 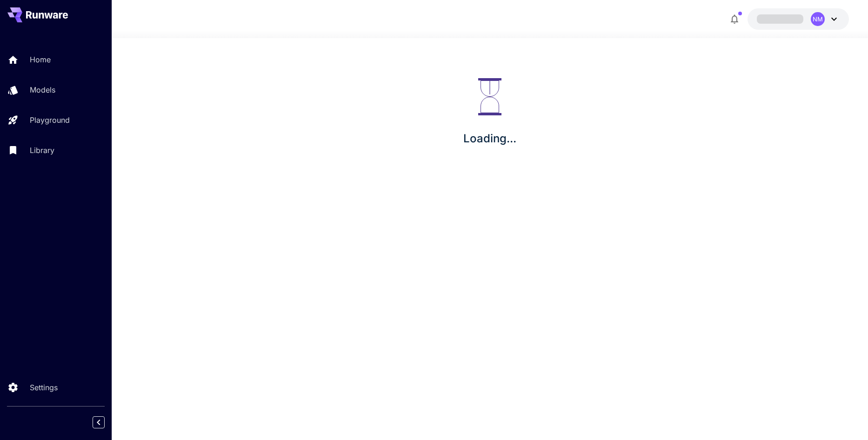 I want to click on p: Settings, so click(x=44, y=387).